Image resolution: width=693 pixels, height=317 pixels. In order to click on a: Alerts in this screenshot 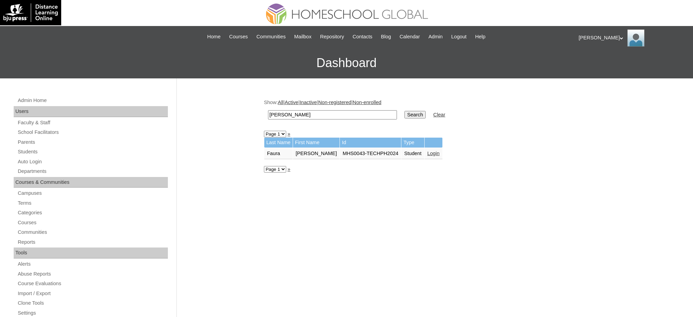, I will do `click(92, 264)`.